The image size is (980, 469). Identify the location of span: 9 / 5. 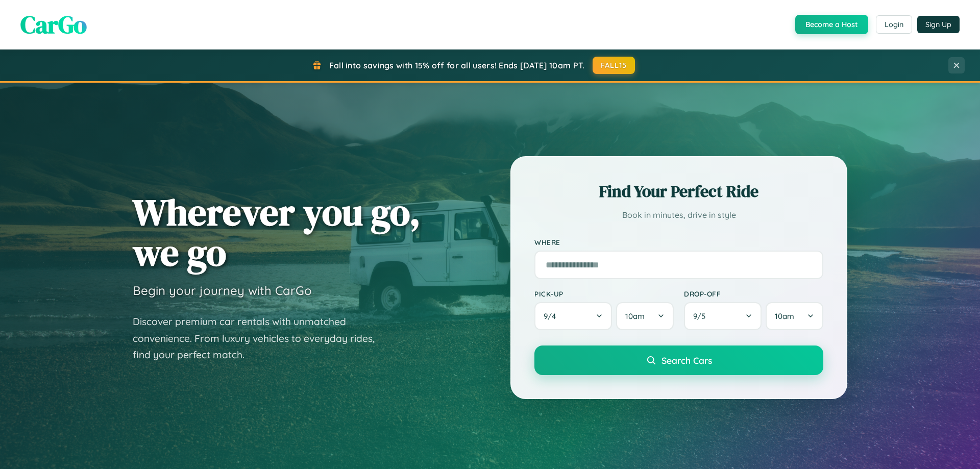
(702, 316).